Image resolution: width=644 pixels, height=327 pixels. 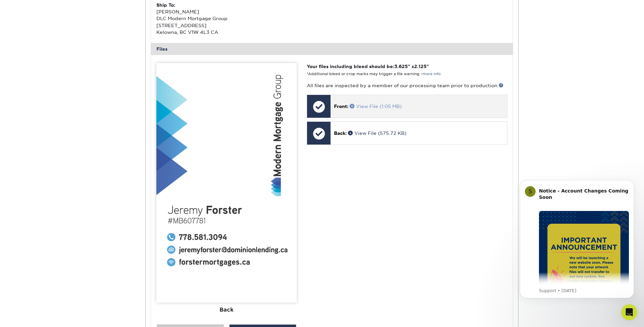 I want to click on span: 2.125, so click(x=420, y=66).